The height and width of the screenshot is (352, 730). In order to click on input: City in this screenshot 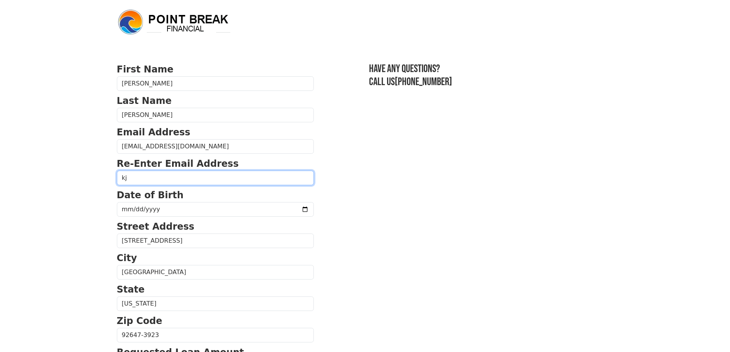, I will do `click(215, 272)`.